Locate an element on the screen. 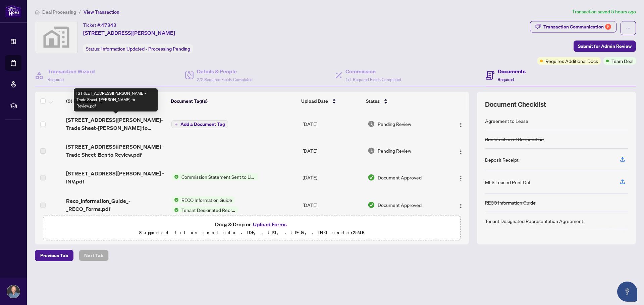 The image size is (644, 305). span: Submit for Admin Review is located at coordinates (605, 46).